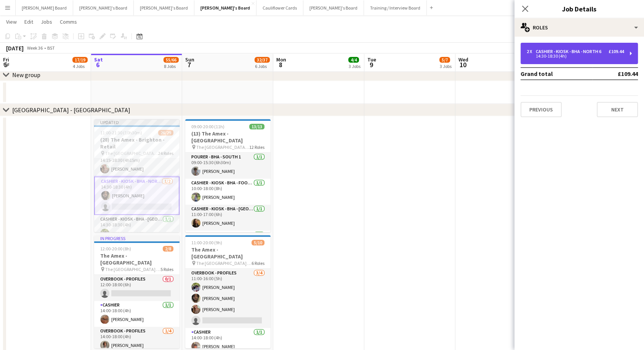 The height and width of the screenshot is (350, 644). What do you see at coordinates (445, 60) in the screenshot?
I see `span: 5/7` at bounding box center [445, 60].